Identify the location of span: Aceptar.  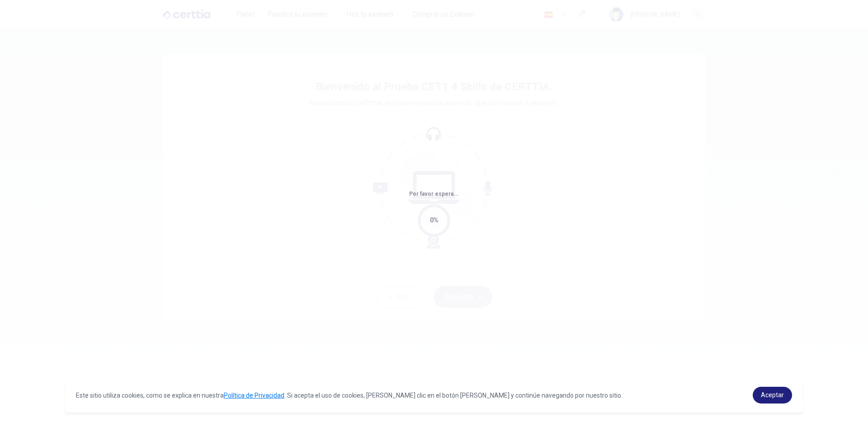
(772, 395).